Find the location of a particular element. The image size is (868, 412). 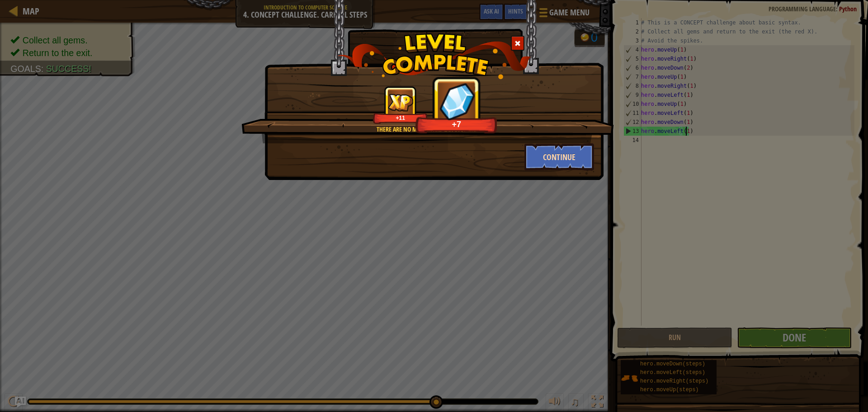

img: reward_icon_gems.png is located at coordinates (456, 101).